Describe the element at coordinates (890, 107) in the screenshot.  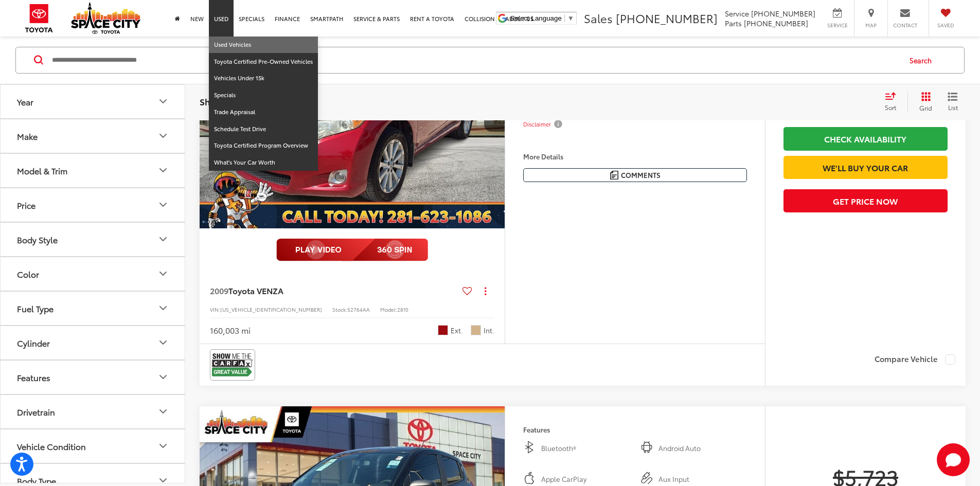
I see `span: Sort` at that location.